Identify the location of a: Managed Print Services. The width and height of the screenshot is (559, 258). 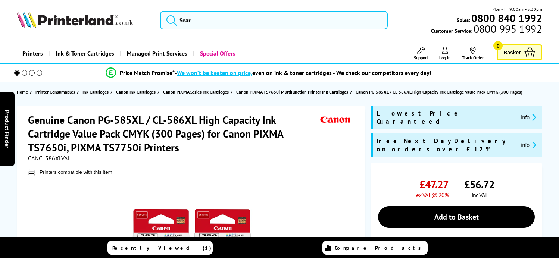
(156, 53).